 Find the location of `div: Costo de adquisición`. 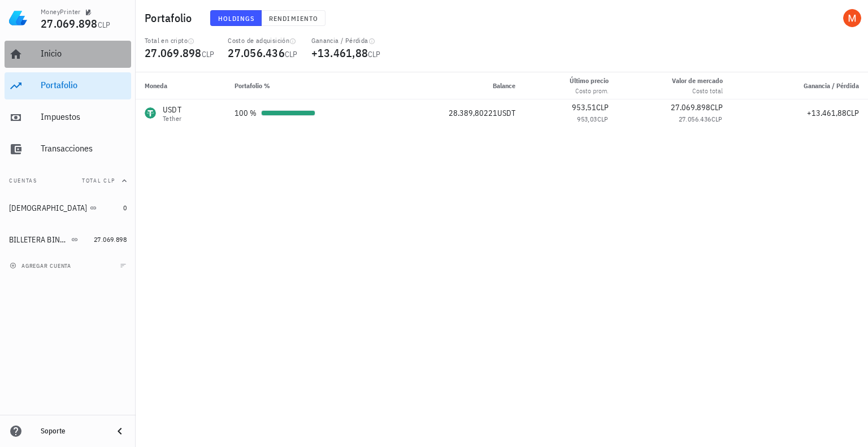

div: Costo de adquisición is located at coordinates (262, 40).